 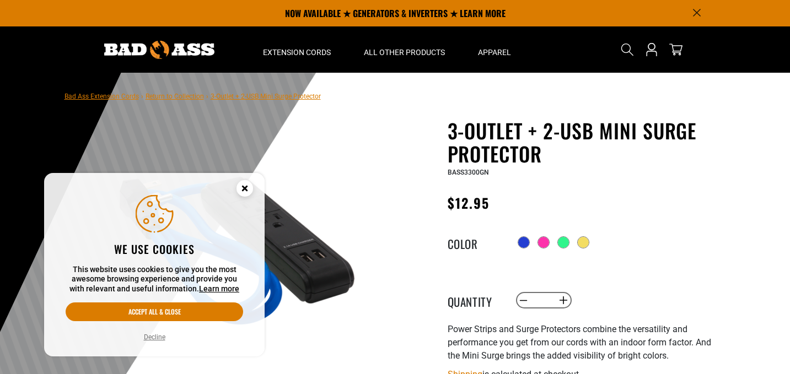 What do you see at coordinates (154, 249) in the screenshot?
I see `h2: We use cookies` at bounding box center [154, 249].